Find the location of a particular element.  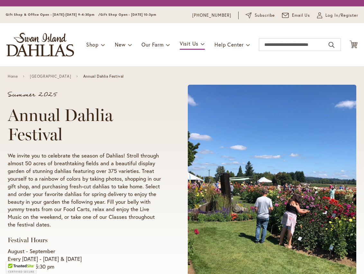

span: Visit Us is located at coordinates (189, 43).